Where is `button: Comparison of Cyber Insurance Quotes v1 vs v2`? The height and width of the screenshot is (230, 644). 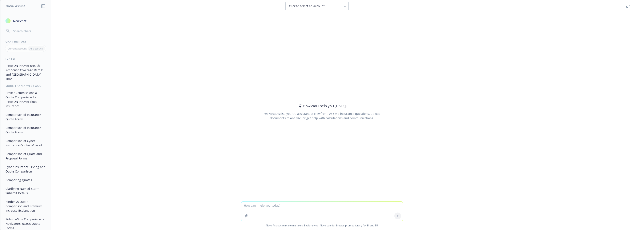
button: Comparison of Cyber Insurance Quotes v1 vs v2 is located at coordinates (26, 143).